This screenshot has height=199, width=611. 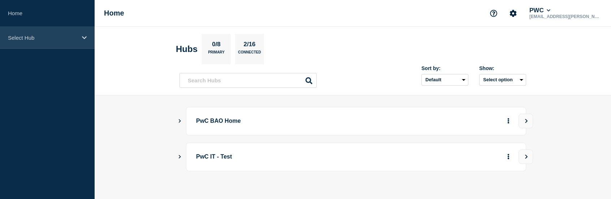 I want to click on div: Sort by:, so click(x=445, y=68).